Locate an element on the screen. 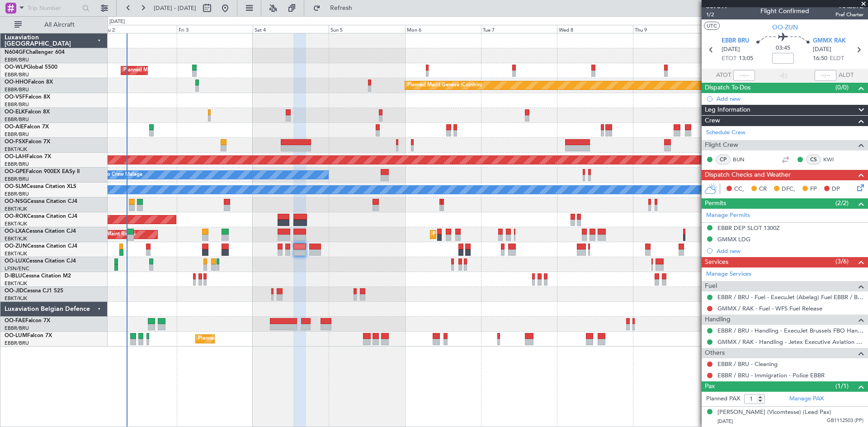  span: ELDT is located at coordinates (837, 59).